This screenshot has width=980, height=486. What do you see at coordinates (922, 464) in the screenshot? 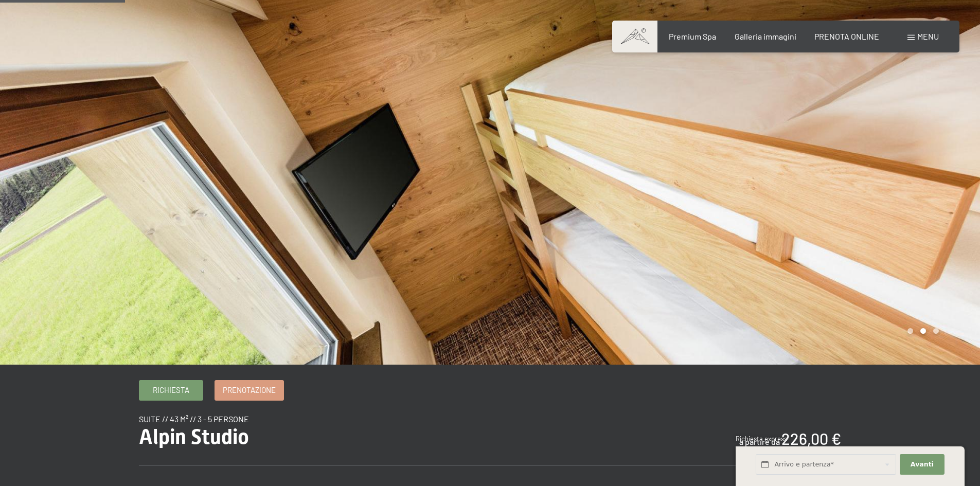
I see `span: Avanti` at bounding box center [922, 464].